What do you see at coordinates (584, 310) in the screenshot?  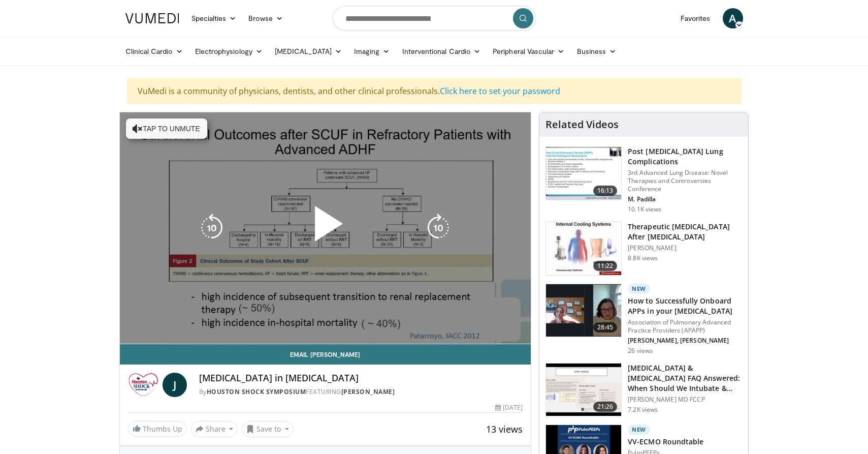 I see `img: a8d58a4c-c819-47d5-b7a0-f75158d1e905.150x105_q85_crop-smart_upscale.jpg` at bounding box center [584, 310].